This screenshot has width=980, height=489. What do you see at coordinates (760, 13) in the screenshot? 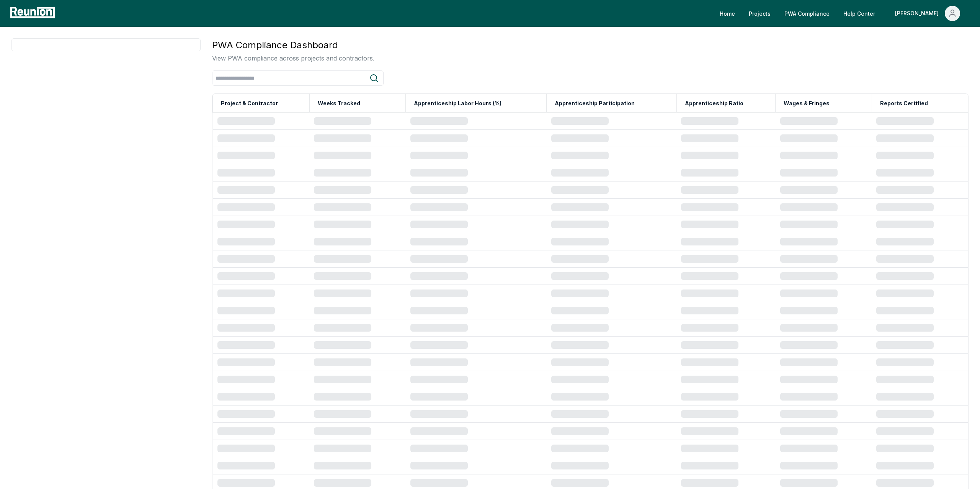
I see `a: Projects` at bounding box center [760, 13].